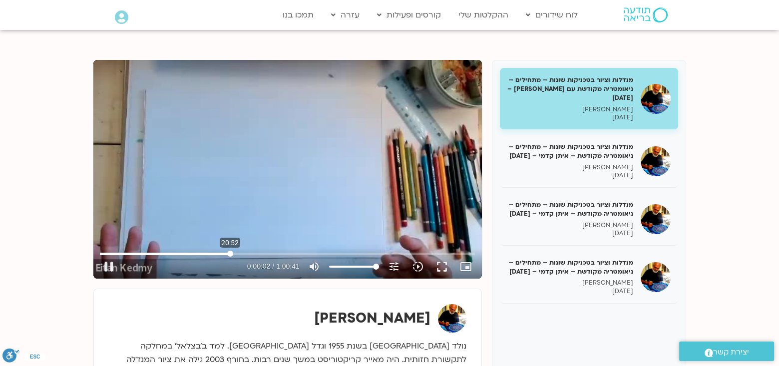 The width and height of the screenshot is (779, 366). What do you see at coordinates (656, 99) in the screenshot?
I see `img: מנדלות וציור בטכניקות שונות – מתחילים – גיאומטריה מקודשת עם איתן קדמי – 27/05/25` at bounding box center [656, 99].